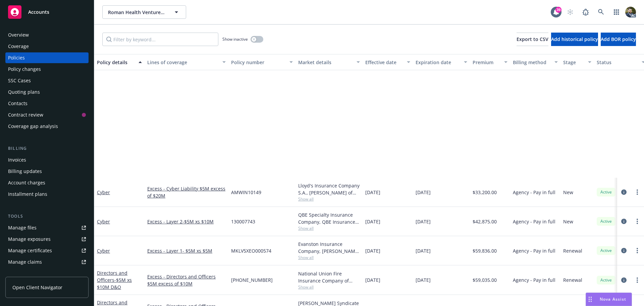 Image resolution: width=644 pixels, height=306 pixels. I want to click on div: Effective date, so click(384, 63).